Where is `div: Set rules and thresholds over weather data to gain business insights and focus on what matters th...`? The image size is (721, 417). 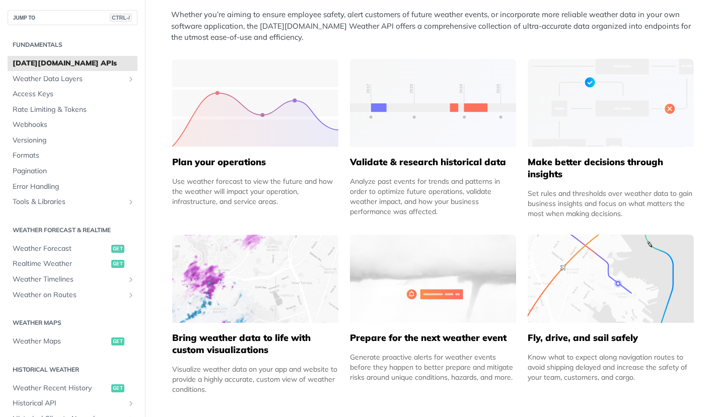
div: Set rules and thresholds over weather data to gain business insights and focus on what matters th... is located at coordinates (610, 203).